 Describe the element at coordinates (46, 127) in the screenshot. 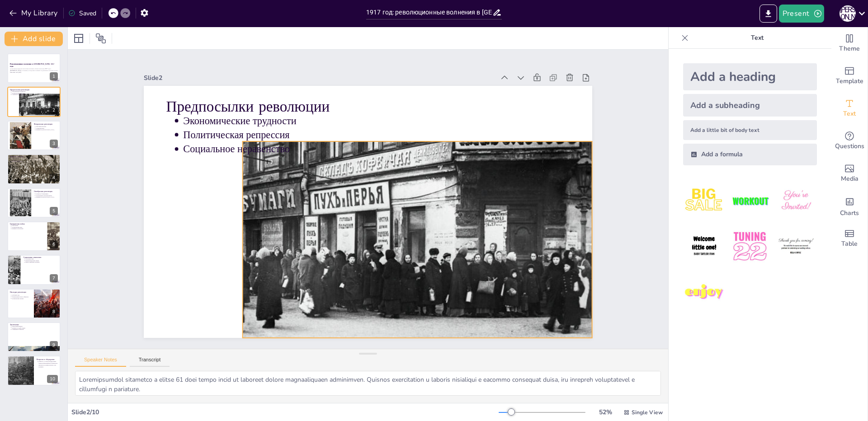

I see `p: Массовые протесты` at that location.